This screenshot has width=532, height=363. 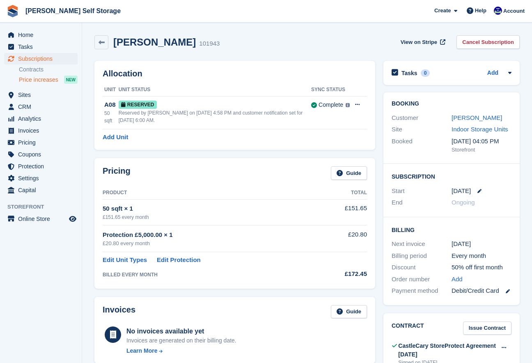 I want to click on span: Tasks, so click(x=43, y=47).